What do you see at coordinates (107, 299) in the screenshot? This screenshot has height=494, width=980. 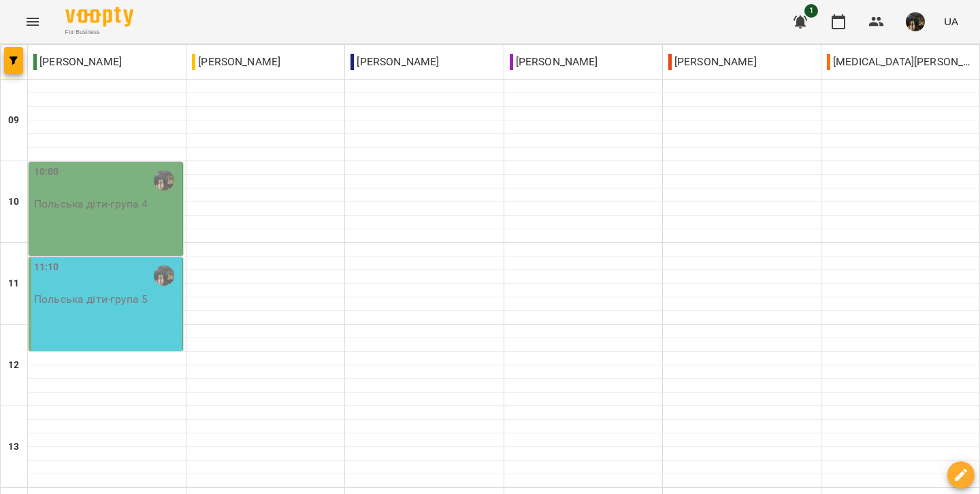 I see `p: Польська діти - група 5` at bounding box center [107, 299].